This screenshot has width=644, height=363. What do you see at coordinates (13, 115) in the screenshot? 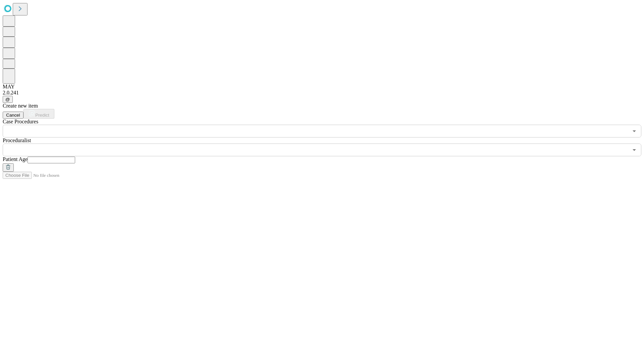
I see `button: Cancel` at bounding box center [13, 115].